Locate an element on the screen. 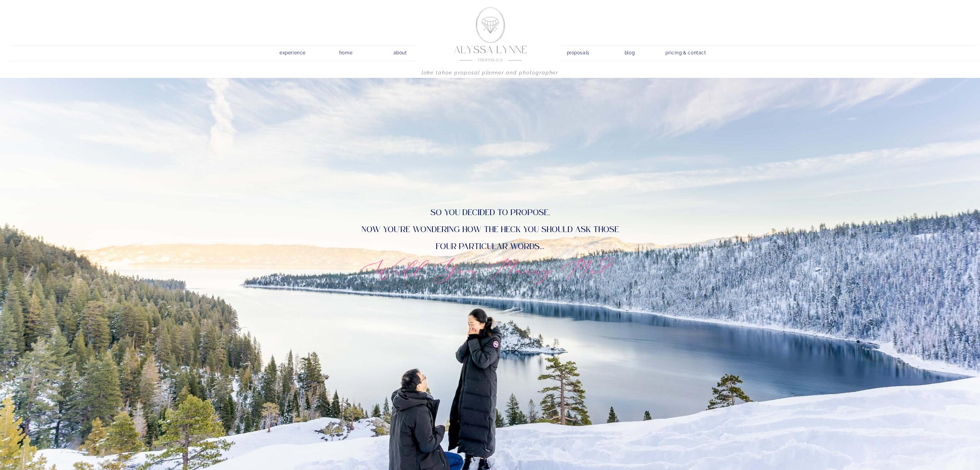 This screenshot has width=980, height=470. p: So you decided to propose, now you're wondering how the heck you should ask those four particular... is located at coordinates (490, 228).